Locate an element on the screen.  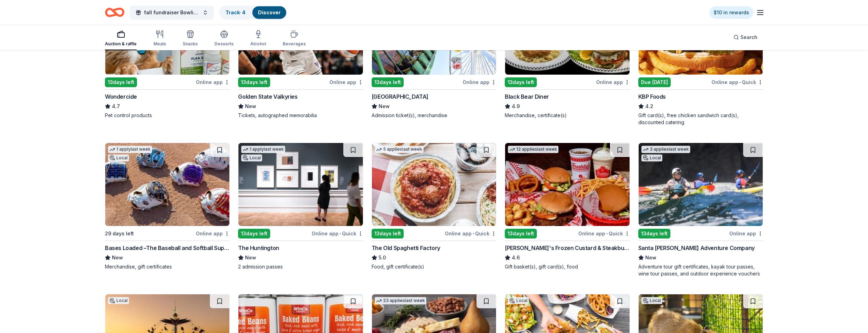
div: Snacks is located at coordinates (190, 44).